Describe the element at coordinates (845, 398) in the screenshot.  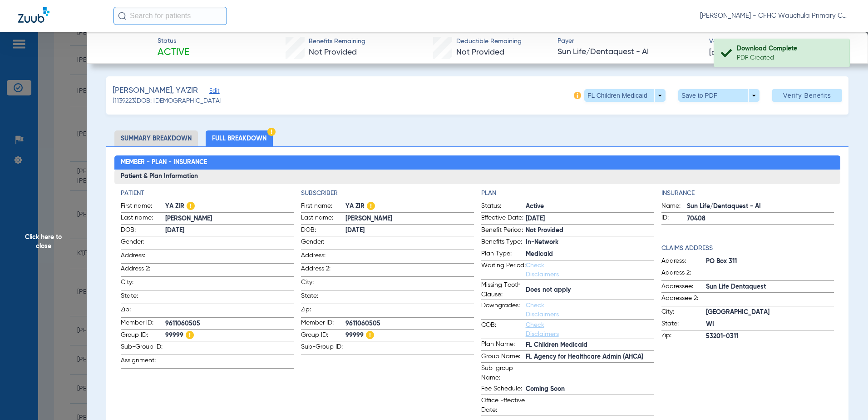
I see `div: Chat Widget` at that location.